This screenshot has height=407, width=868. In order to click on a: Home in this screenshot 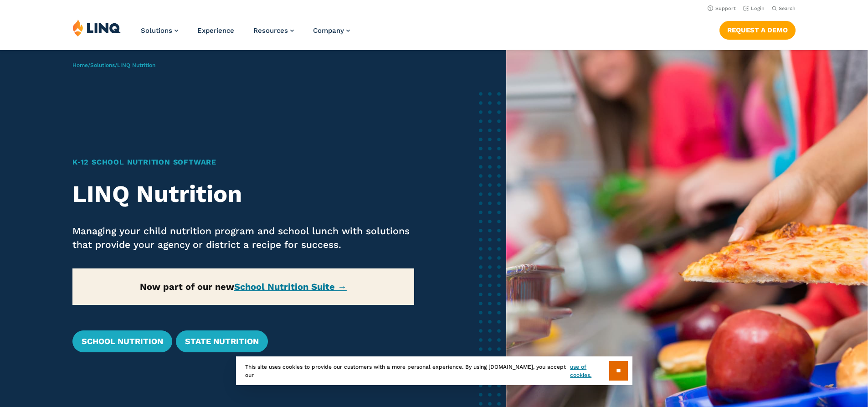, I will do `click(81, 65)`.